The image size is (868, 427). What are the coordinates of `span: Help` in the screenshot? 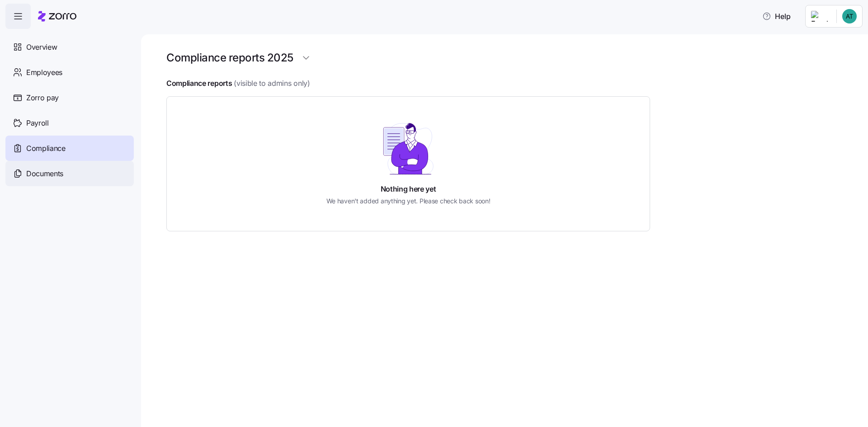 It's located at (776, 17).